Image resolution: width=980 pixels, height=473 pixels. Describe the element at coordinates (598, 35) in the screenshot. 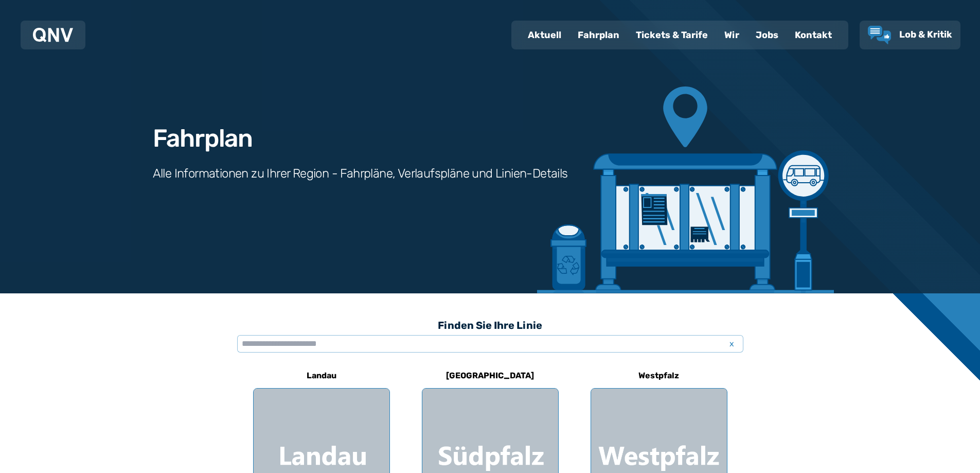

I see `a: Fahrplan` at that location.